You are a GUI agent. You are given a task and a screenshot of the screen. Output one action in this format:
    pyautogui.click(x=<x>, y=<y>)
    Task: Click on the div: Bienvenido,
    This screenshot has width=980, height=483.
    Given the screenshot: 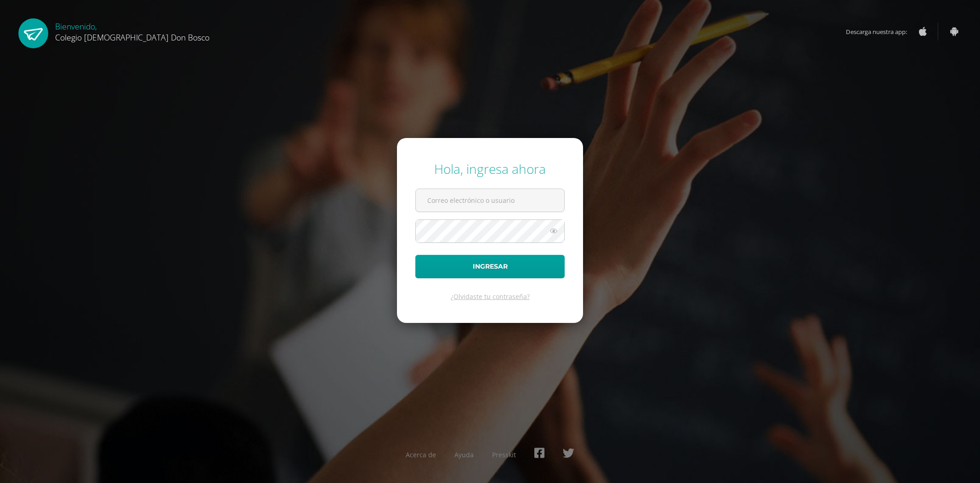 What is the action you would take?
    pyautogui.click(x=132, y=30)
    